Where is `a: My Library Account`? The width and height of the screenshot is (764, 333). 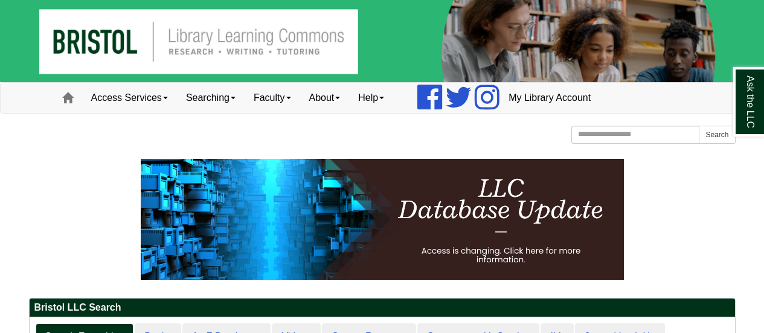
a: My Library Account is located at coordinates (550, 98).